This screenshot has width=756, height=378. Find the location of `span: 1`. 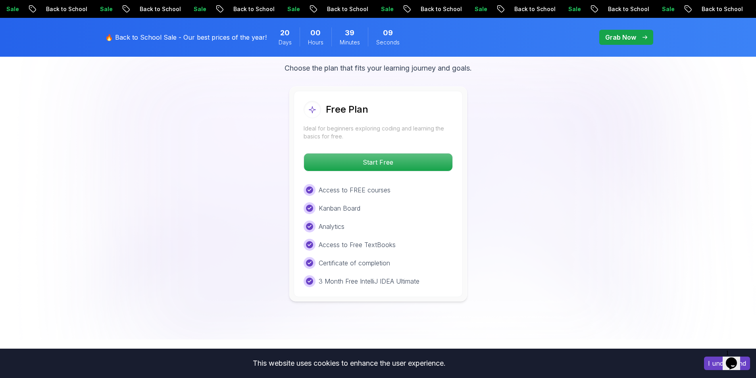

span: 1 is located at coordinates (5, 6).